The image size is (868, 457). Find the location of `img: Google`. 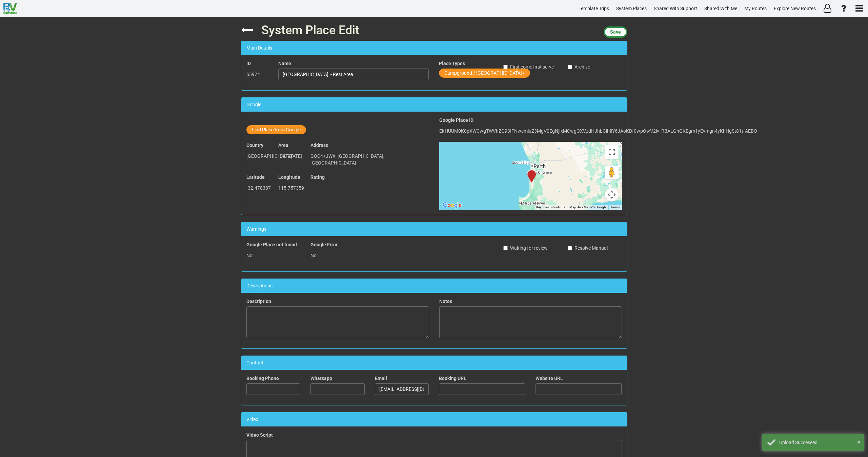

img: Google is located at coordinates (452, 205).